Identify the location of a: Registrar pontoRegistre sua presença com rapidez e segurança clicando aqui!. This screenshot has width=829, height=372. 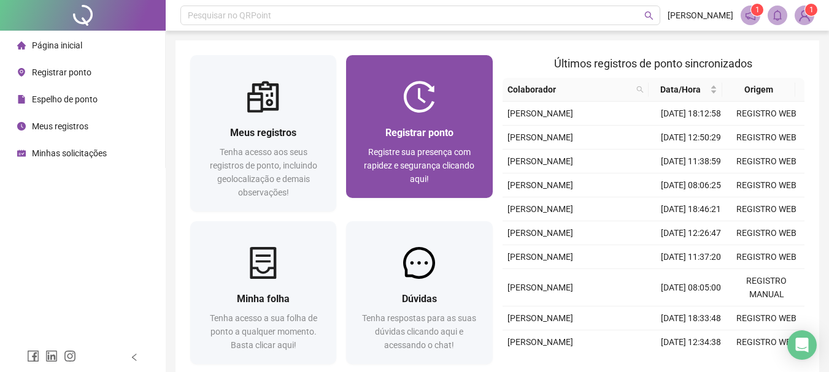
(419, 126).